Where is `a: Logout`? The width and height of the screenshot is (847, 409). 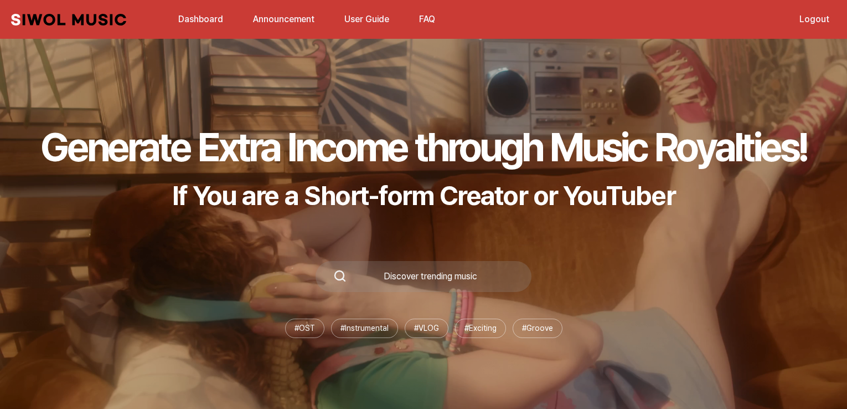 a: Logout is located at coordinates (814, 19).